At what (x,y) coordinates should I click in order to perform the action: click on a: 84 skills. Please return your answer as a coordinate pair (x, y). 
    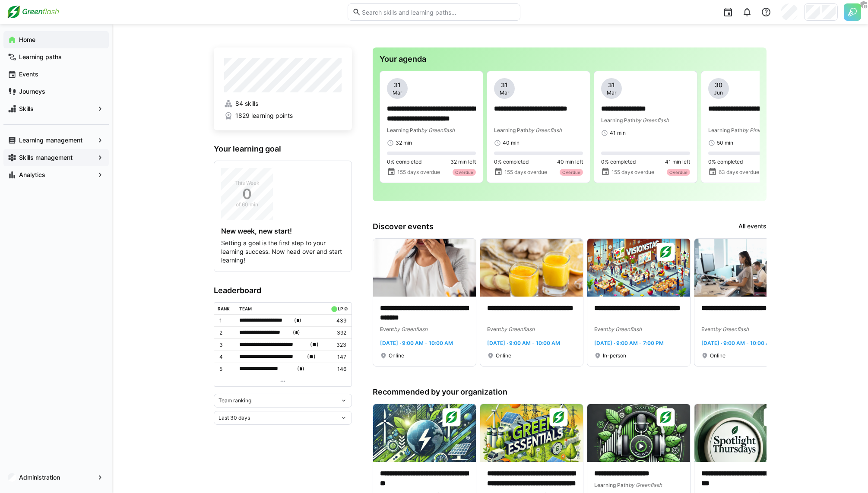
    Looking at the image, I should click on (283, 103).